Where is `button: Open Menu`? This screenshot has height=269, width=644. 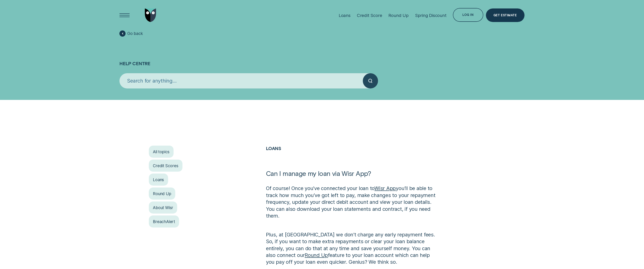
button: Open Menu is located at coordinates (125, 15).